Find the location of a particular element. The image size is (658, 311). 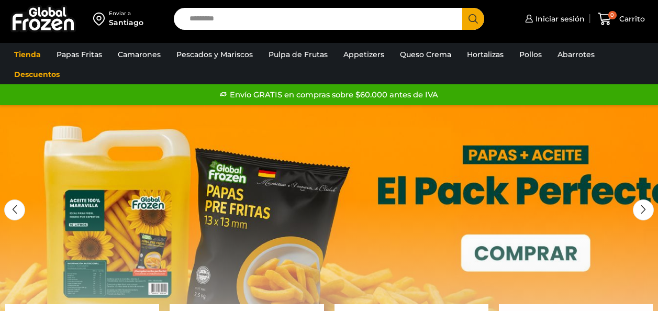

a: Pulpa de Frutas is located at coordinates (298, 54).